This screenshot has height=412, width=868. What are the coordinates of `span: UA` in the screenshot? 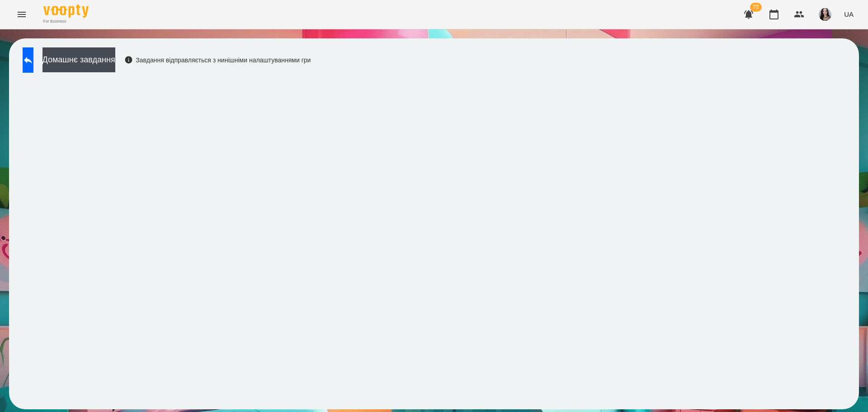 It's located at (849, 14).